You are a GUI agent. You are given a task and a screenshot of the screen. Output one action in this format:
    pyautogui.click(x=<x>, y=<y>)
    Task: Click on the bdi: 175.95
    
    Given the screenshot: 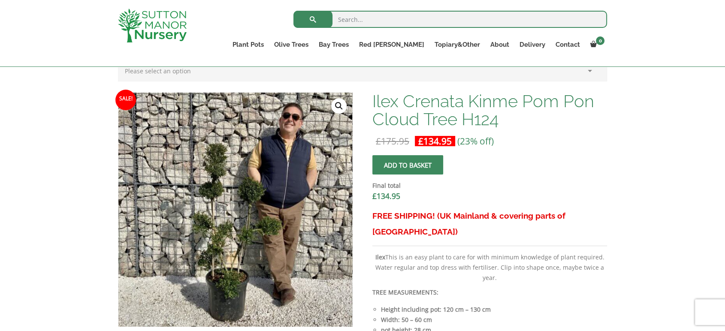 What is the action you would take?
    pyautogui.click(x=392, y=141)
    